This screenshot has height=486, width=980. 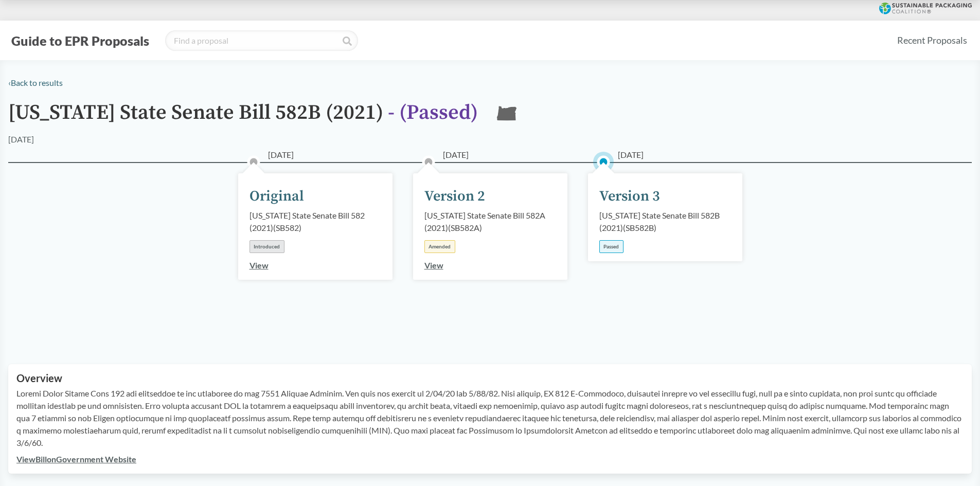 I want to click on span: - ( Passed ), so click(x=433, y=113).